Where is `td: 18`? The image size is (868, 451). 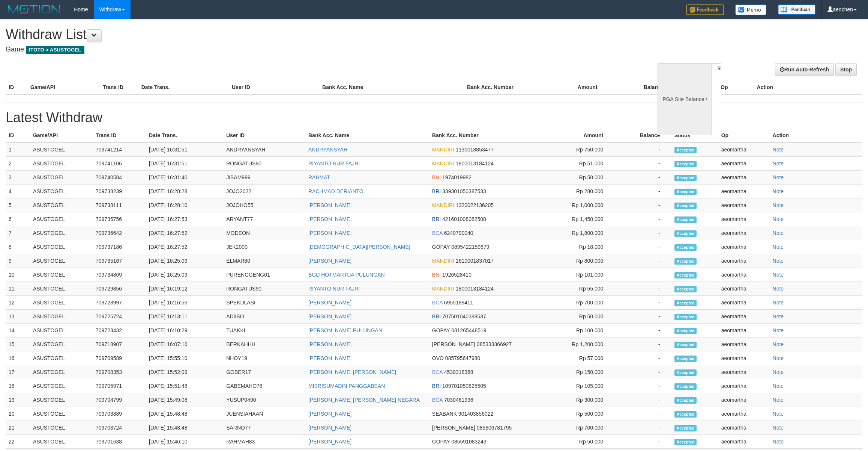
td: 18 is located at coordinates (18, 386).